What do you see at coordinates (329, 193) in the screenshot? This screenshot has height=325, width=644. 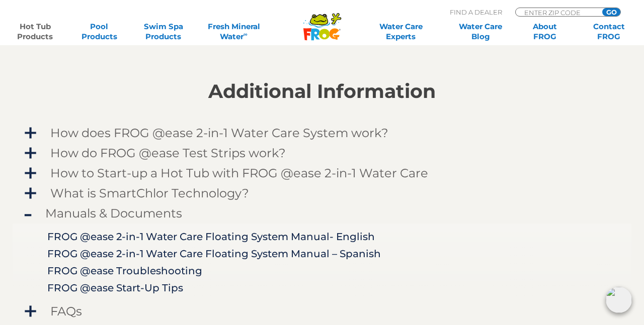 I see `span: What is SmartChlor Technology?` at bounding box center [329, 193].